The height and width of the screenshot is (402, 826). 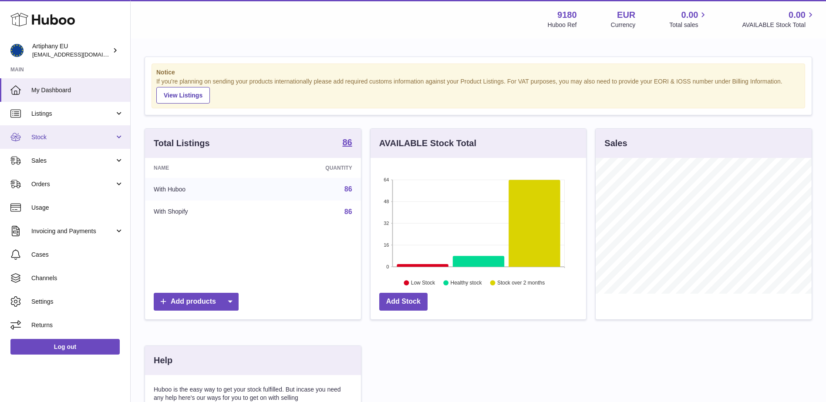 What do you see at coordinates (478, 72) in the screenshot?
I see `strong: Notice` at bounding box center [478, 72].